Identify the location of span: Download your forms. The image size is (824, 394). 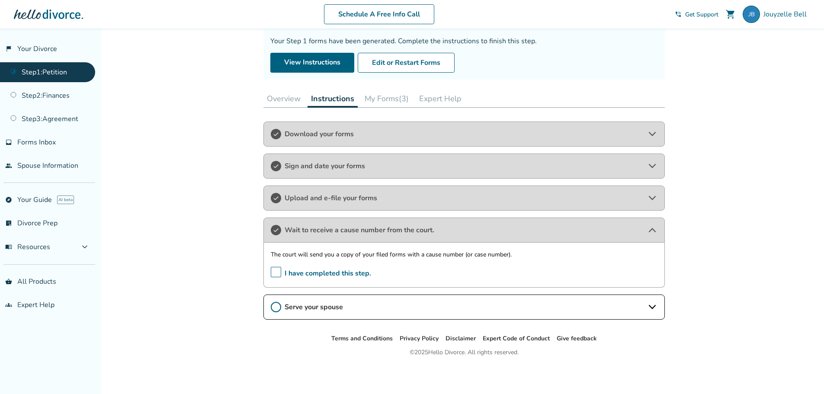
(464, 134).